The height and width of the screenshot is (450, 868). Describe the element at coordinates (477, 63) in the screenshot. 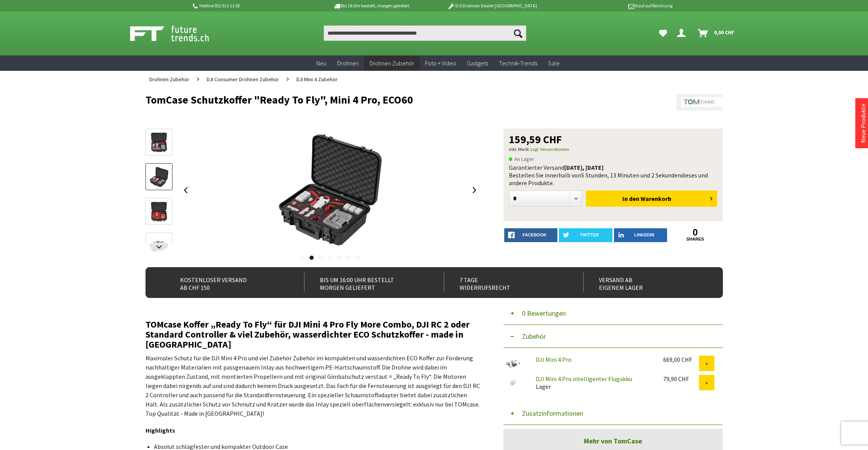

I see `a: Gadgets` at that location.